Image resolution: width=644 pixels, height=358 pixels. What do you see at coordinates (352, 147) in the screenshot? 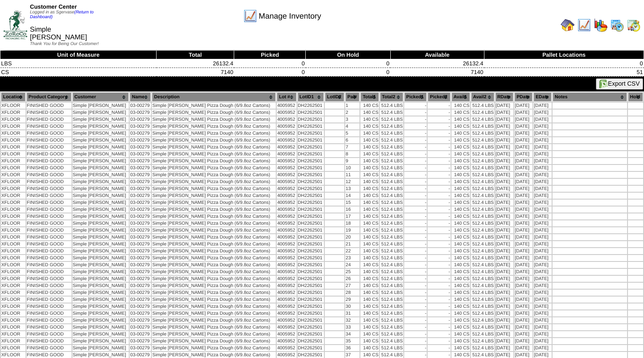
I see `td: 7` at bounding box center [352, 147].